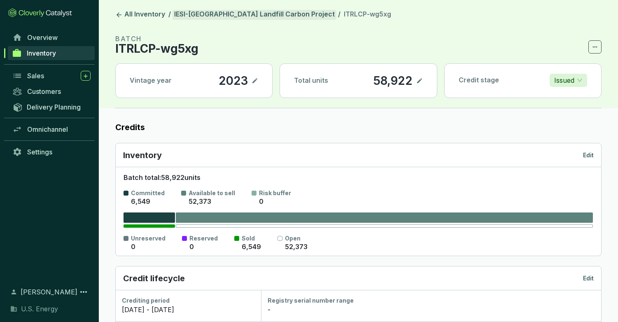 This screenshot has width=618, height=322. Describe the element at coordinates (275, 193) in the screenshot. I see `p: Risk buffer` at that location.